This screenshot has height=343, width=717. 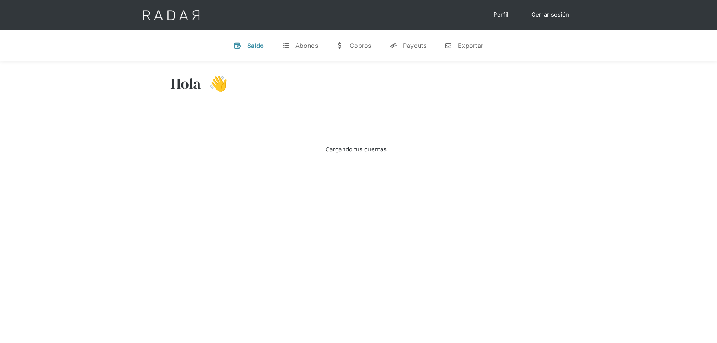 What do you see at coordinates (550, 15) in the screenshot?
I see `a: Cerrar sesión` at bounding box center [550, 15].